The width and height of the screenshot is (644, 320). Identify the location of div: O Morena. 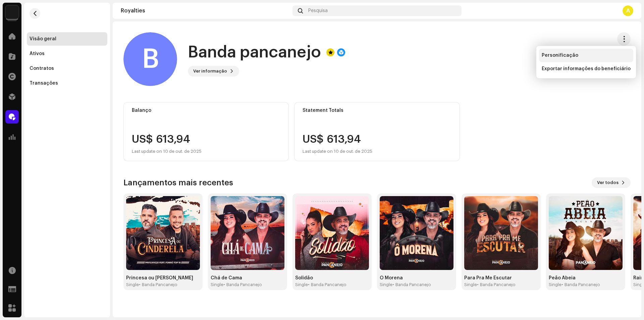
(416, 278).